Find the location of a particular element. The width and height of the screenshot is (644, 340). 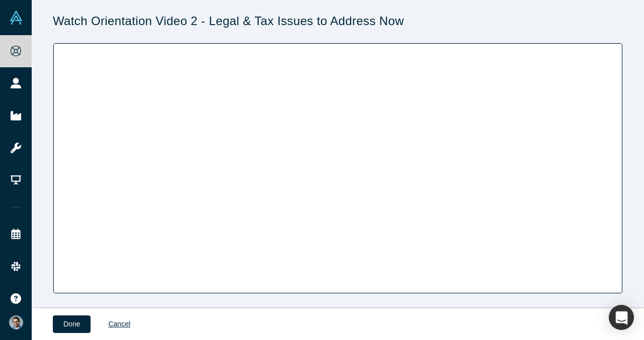

a: Cancel is located at coordinates (119, 324).